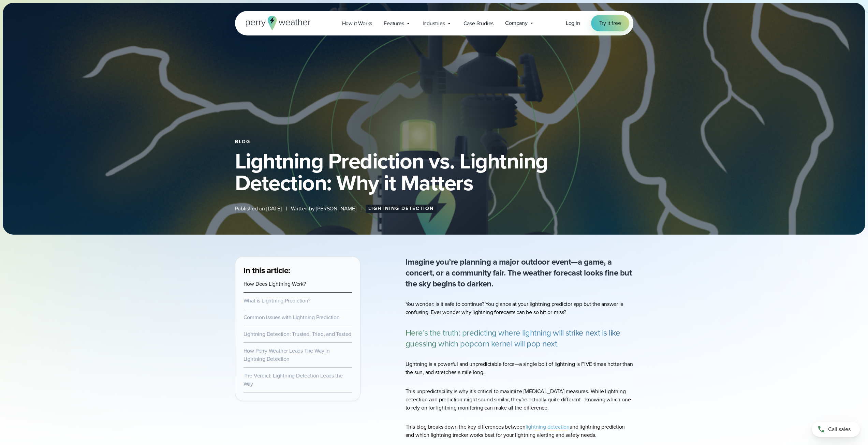 This screenshot has width=868, height=445. Describe the element at coordinates (520, 308) in the screenshot. I see `p: You wonder: is it safe to continue? You glance at your lightning predictor app but the answer is ...` at that location.